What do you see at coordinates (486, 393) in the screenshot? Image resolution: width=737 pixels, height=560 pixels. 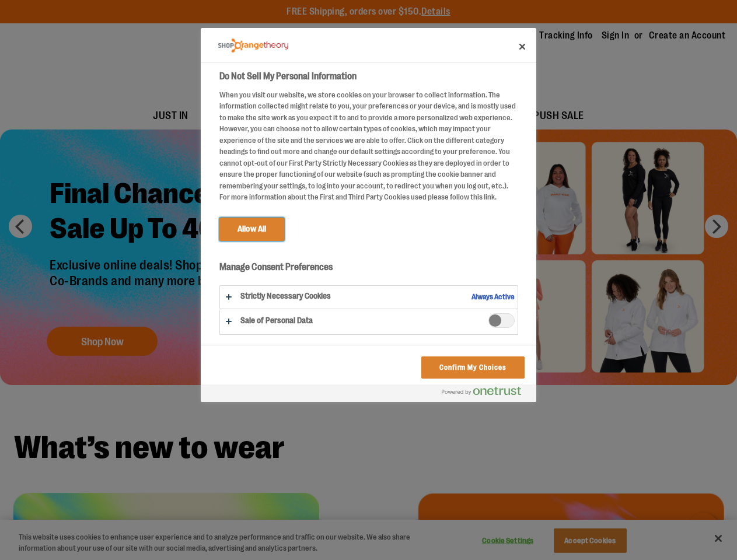 I see `a: Powered by OneTrust Opens in a new Tab` at bounding box center [486, 393].